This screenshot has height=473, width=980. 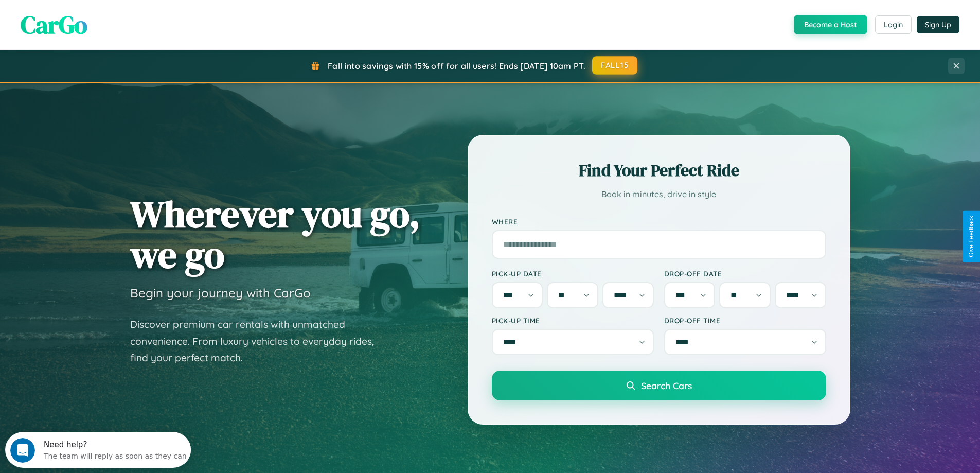 What do you see at coordinates (938, 25) in the screenshot?
I see `button: Sign Up` at bounding box center [938, 25].